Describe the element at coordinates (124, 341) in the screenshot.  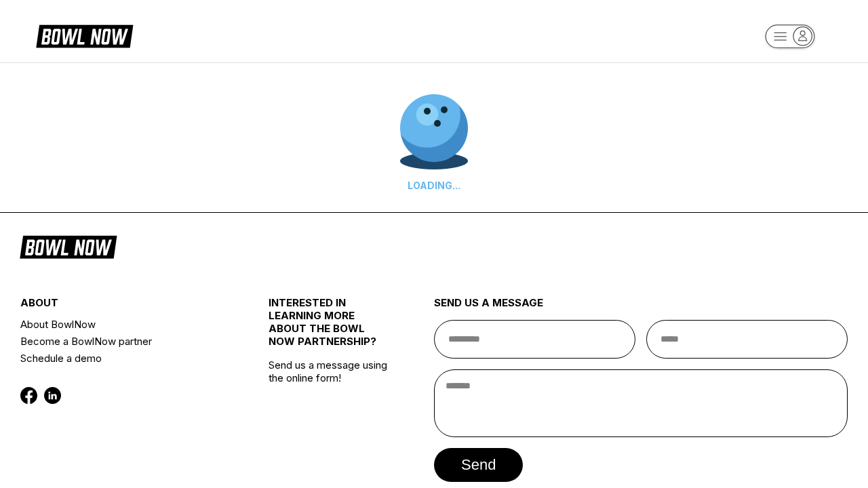
I see `a: Become a BowlNow partner` at that location.